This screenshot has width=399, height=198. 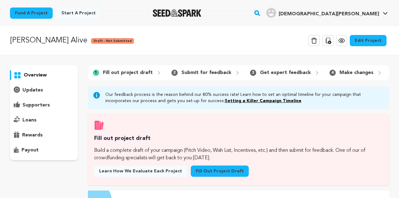 I want to click on div: Kristen O.'s Profile, so click(x=323, y=13).